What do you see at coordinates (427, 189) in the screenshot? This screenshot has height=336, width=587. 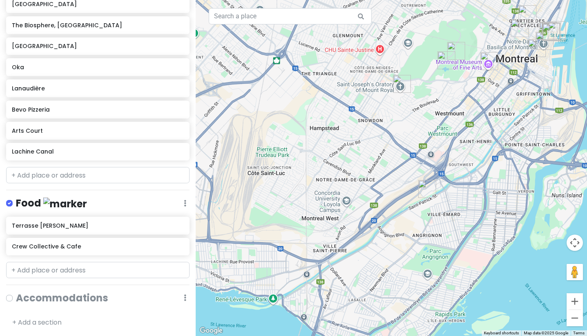 I see `div: Lachine Canal` at bounding box center [427, 189].